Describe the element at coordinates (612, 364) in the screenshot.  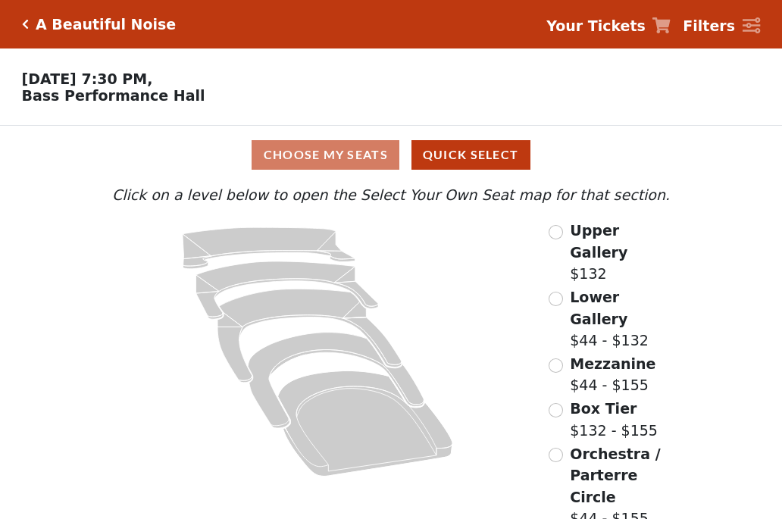
I see `span: Mezzanine` at that location.